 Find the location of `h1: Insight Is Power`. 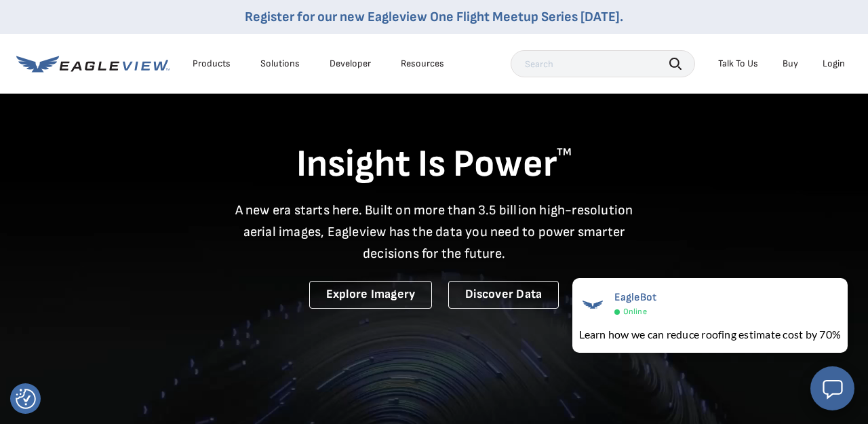

h1: Insight Is Power is located at coordinates (434, 165).